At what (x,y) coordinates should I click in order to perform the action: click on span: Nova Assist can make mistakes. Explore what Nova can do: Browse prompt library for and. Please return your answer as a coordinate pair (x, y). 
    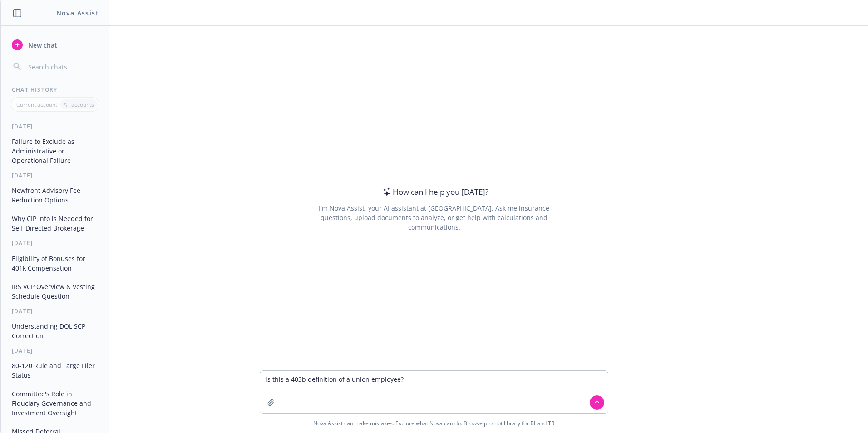
    Looking at the image, I should click on (434, 423).